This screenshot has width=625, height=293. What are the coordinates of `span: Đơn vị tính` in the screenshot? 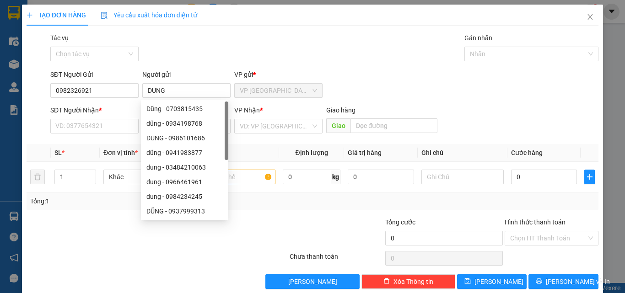 It's located at (120, 153).